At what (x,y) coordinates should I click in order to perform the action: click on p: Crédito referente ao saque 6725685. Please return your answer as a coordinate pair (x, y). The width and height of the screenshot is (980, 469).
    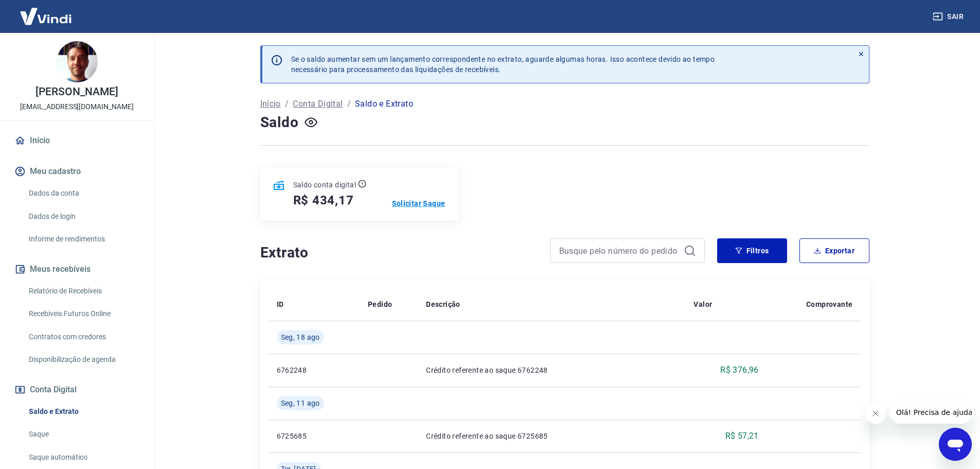
    Looking at the image, I should click on (552, 436).